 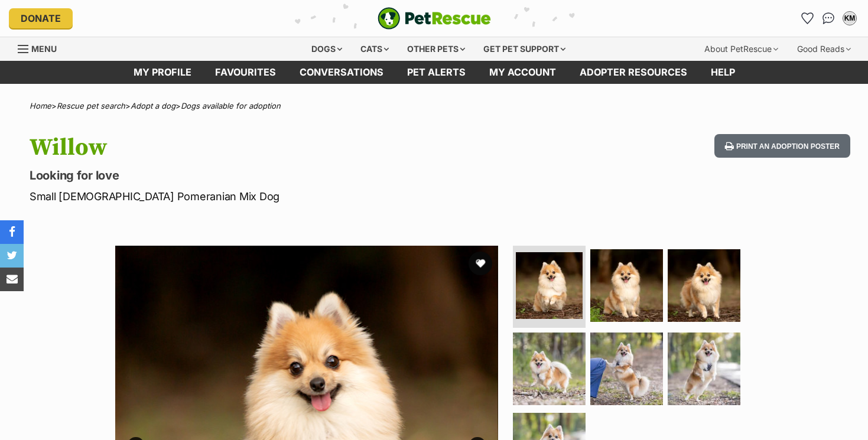 I want to click on a: Help, so click(x=723, y=72).